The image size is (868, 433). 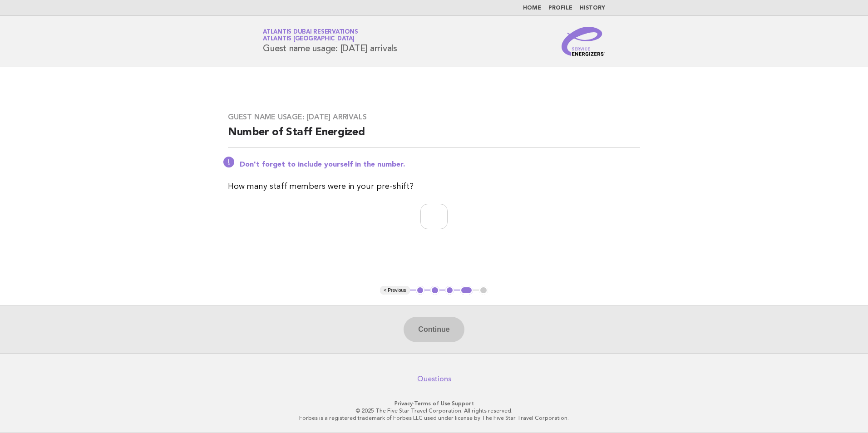 I want to click on img: Service Energizers, so click(x=583, y=41).